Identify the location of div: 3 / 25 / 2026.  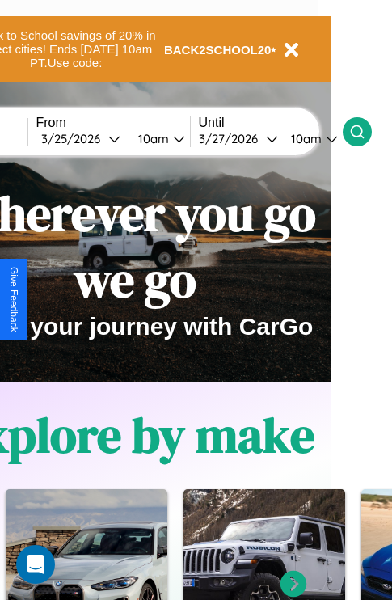
(74, 138).